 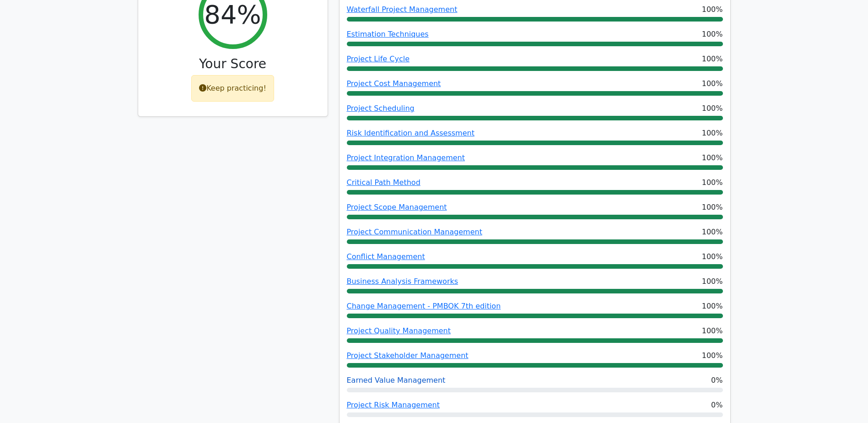 I want to click on a: Project Stakeholder Management, so click(x=408, y=355).